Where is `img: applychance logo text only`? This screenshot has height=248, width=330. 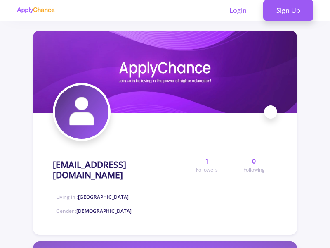 img: applychance logo text only is located at coordinates (35, 10).